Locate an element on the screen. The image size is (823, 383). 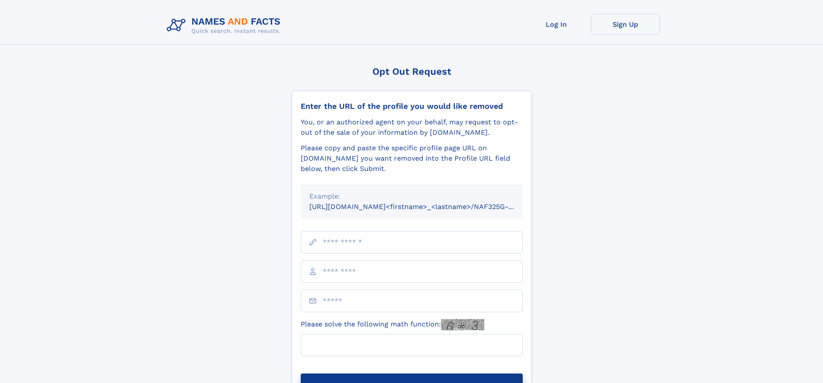
div: Enter the URL of the profile you would like removed is located at coordinates (412, 106).